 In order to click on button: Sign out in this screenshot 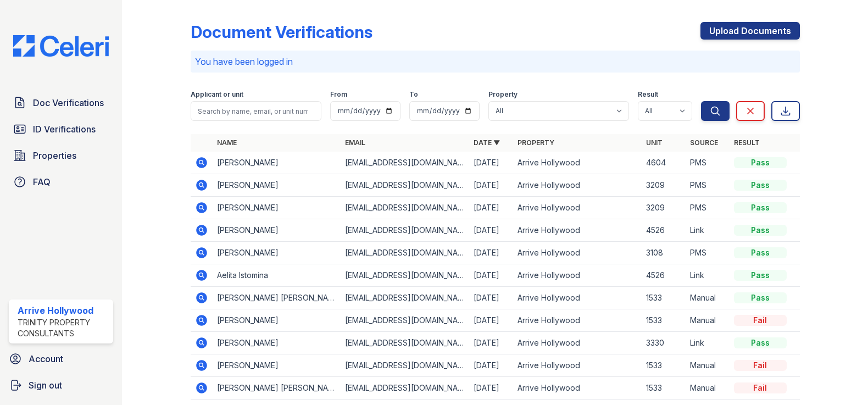, I will do `click(61, 385)`.